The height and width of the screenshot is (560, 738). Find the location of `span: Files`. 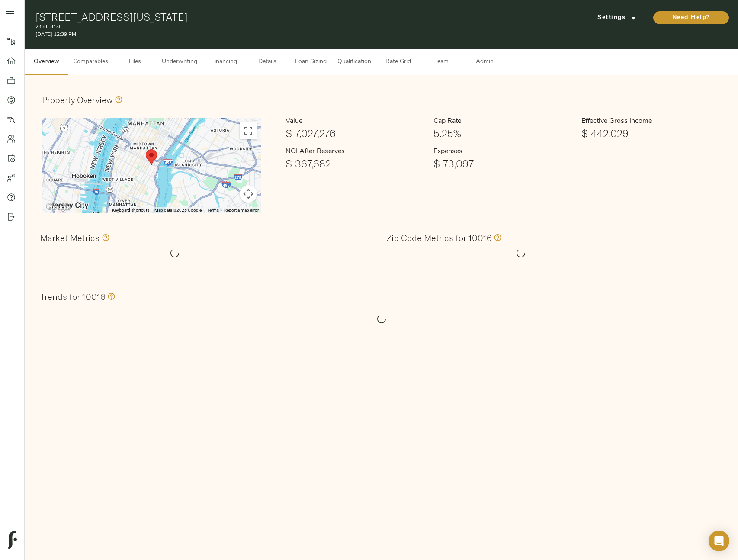

span: Files is located at coordinates (135, 62).